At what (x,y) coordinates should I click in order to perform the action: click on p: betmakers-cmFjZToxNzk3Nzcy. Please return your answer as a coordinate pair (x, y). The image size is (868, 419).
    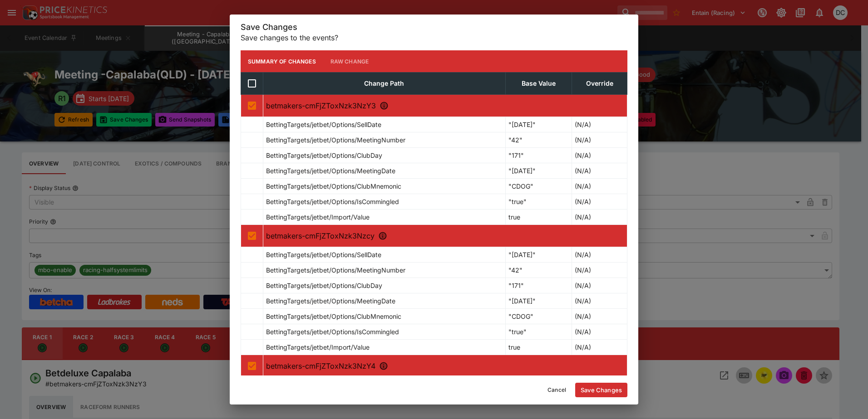
    Looking at the image, I should click on (445, 236).